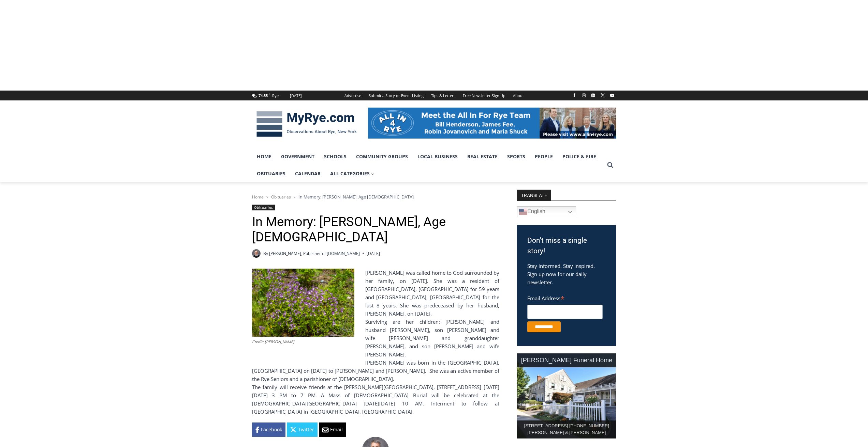  I want to click on a: All in for Rye, so click(492, 123).